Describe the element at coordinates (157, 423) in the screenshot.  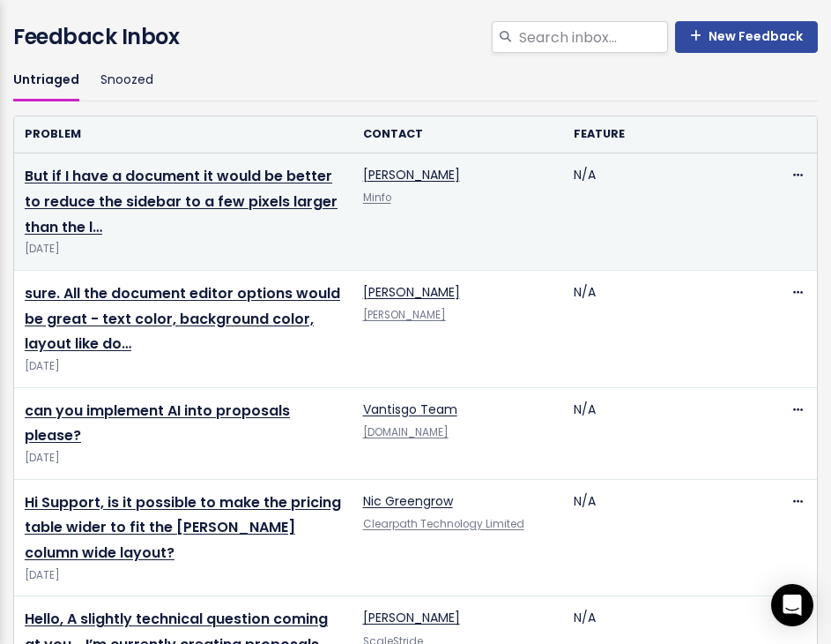
I see `a: can you implement AI into proposals please?` at that location.